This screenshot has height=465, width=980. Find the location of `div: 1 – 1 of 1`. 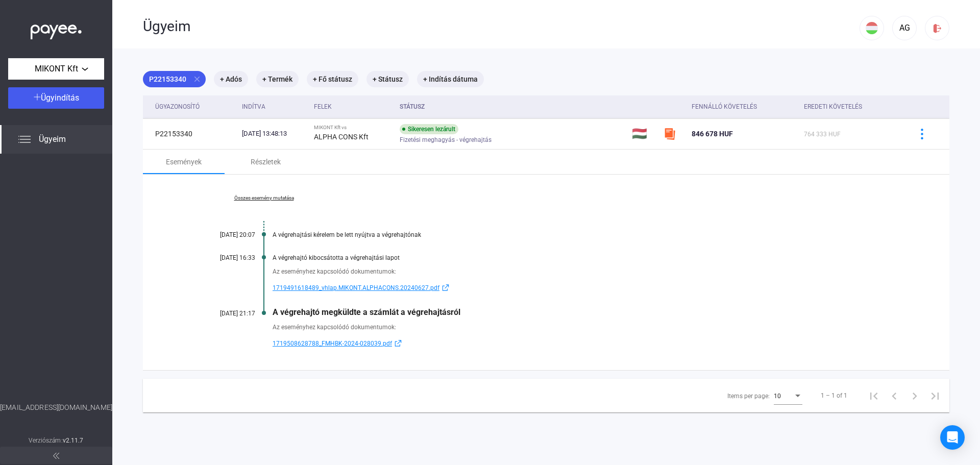

div: 1 – 1 of 1 is located at coordinates (834, 395).